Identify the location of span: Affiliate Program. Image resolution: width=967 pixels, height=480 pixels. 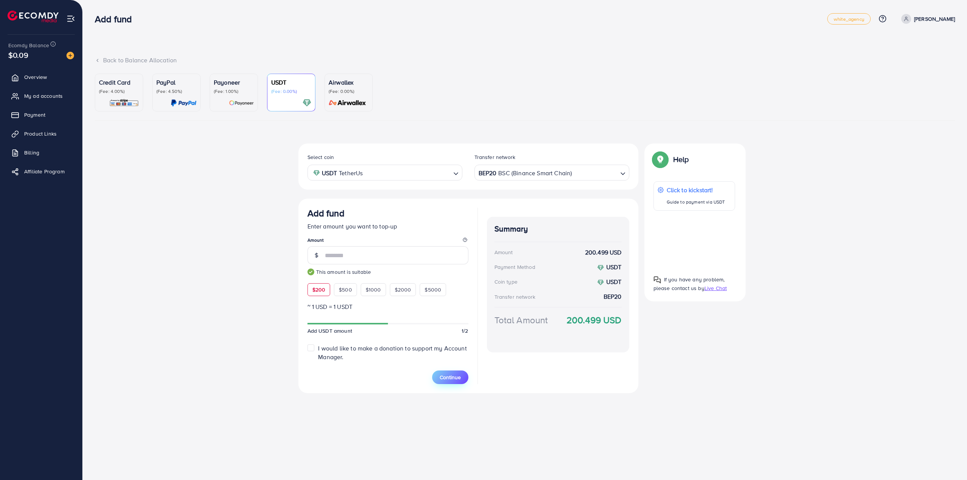
(44, 171).